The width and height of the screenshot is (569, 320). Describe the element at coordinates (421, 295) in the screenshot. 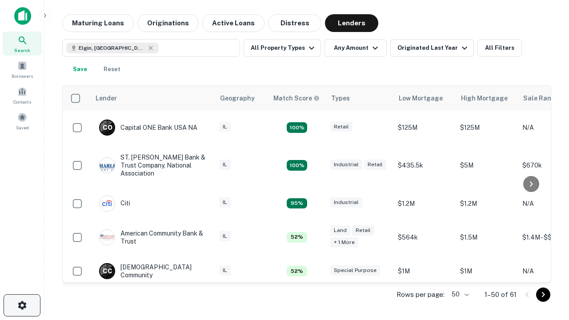

I see `p: Rows per page:` at that location.